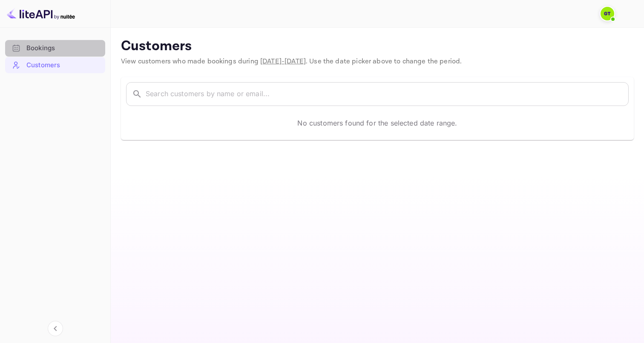 Image resolution: width=644 pixels, height=343 pixels. I want to click on input: Search customers by name or email..., so click(387, 94).